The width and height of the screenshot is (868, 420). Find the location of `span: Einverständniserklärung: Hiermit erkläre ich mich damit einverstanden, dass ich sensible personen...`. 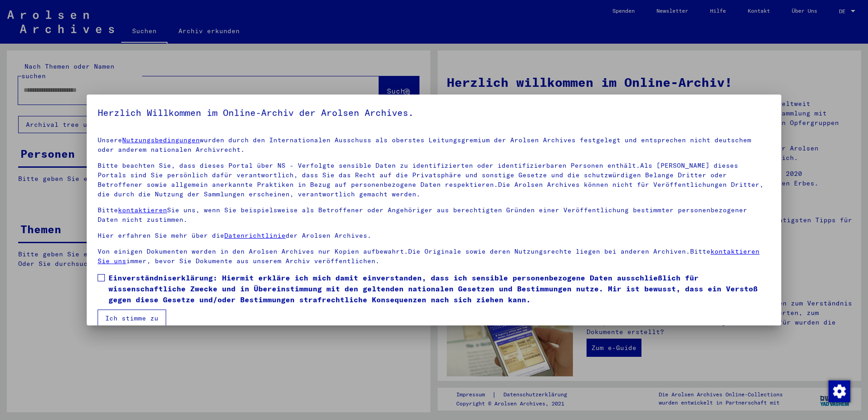

span: Einverständniserklärung: Hiermit erkläre ich mich damit einverstanden, dass ich sensible personen... is located at coordinates (439, 289).